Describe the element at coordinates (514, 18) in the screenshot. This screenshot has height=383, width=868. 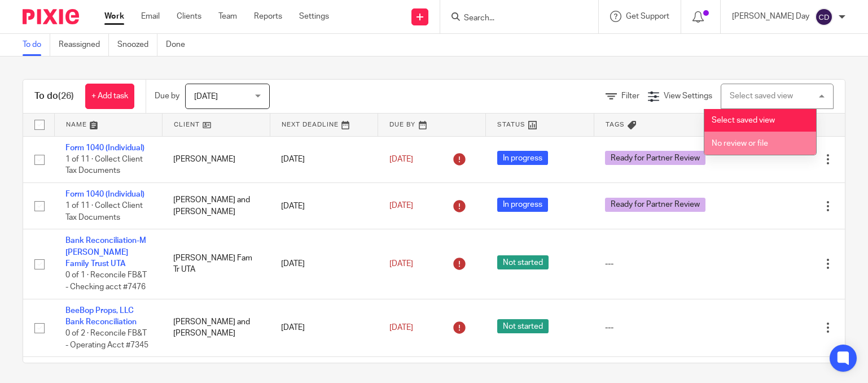
I see `input: Search` at that location.